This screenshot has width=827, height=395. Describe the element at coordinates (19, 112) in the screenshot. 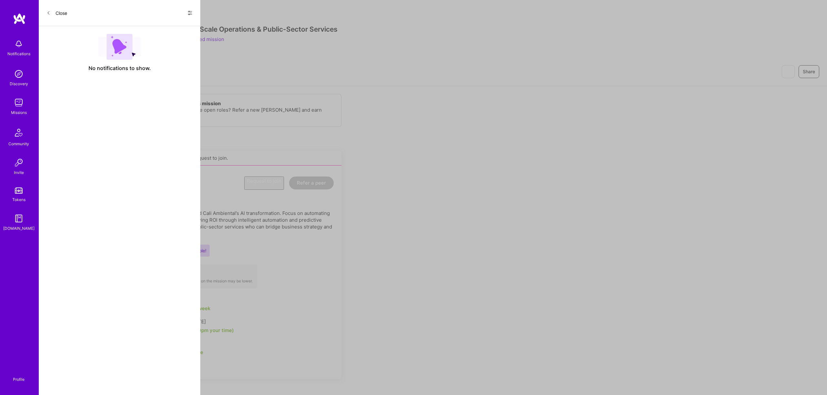

I see `div: Missions` at that location.